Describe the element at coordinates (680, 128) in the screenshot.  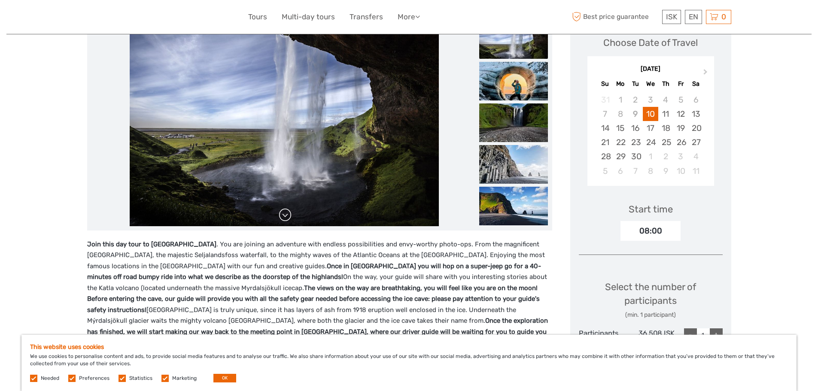
I see `div: Choose Friday, September 19th, 2025` at that location.